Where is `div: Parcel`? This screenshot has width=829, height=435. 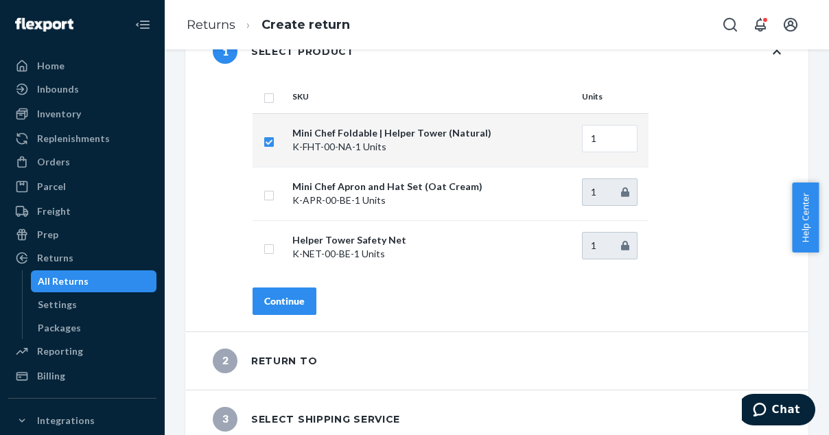 div: Parcel is located at coordinates (51, 187).